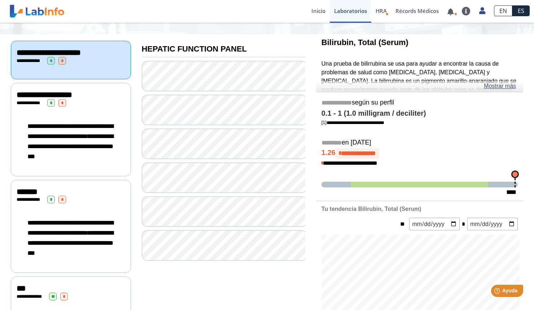 The width and height of the screenshot is (534, 310). What do you see at coordinates (40, 9) in the screenshot?
I see `span: Ayuda` at bounding box center [40, 9].